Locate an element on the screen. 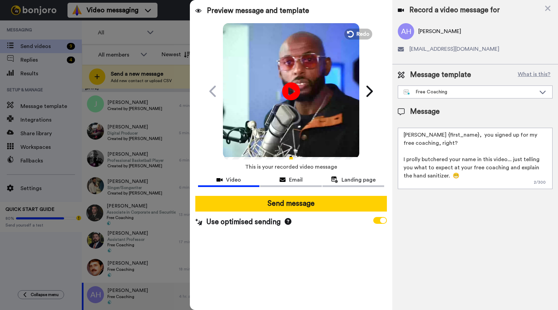  span: Message is located at coordinates (424, 112).